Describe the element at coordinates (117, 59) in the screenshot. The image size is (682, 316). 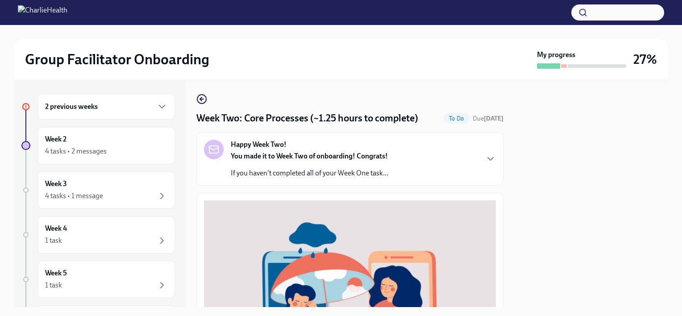
I see `h2: Group Facilitator Onboarding` at that location.